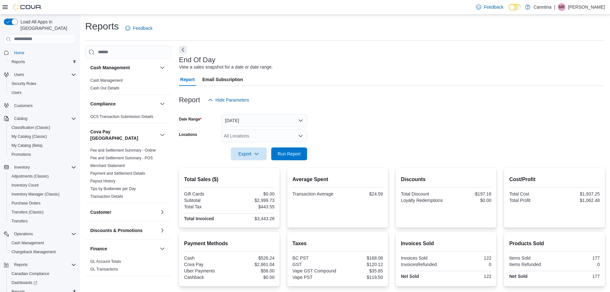 The height and width of the screenshot is (292, 610). I want to click on button: Promotions, so click(43, 154).